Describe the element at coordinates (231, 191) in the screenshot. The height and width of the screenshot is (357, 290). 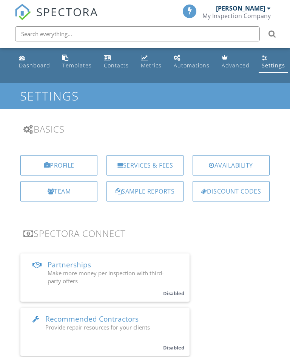
I see `div: Discount Codes` at that location.